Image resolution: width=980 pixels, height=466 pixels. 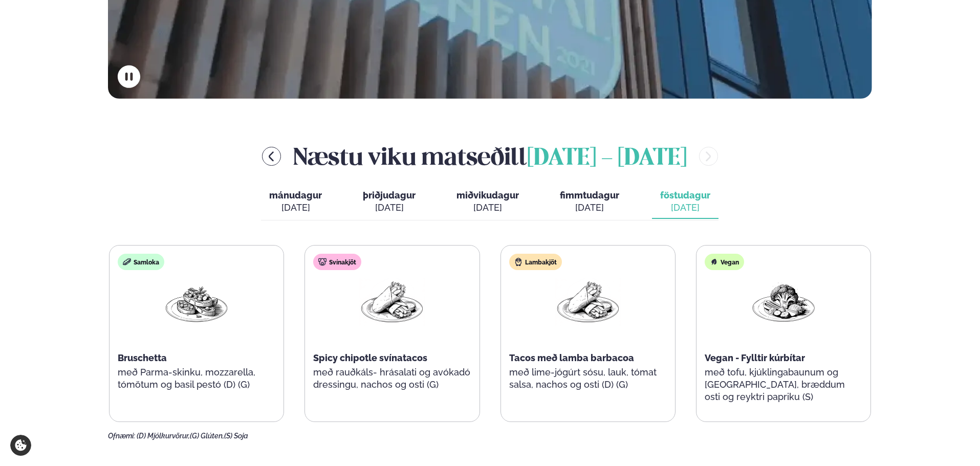 I want to click on a: Cookie settings, so click(x=21, y=445).